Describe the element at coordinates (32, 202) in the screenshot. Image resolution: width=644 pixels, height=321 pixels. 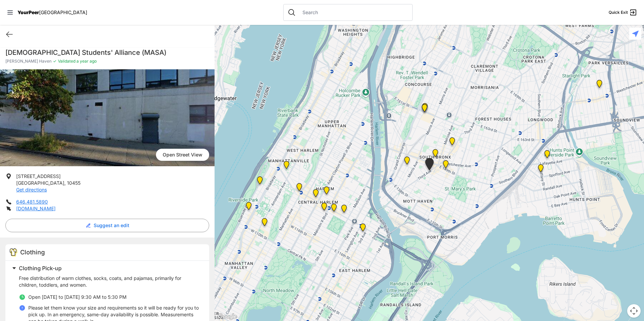
I see `a: 646.481.5890` at that location.